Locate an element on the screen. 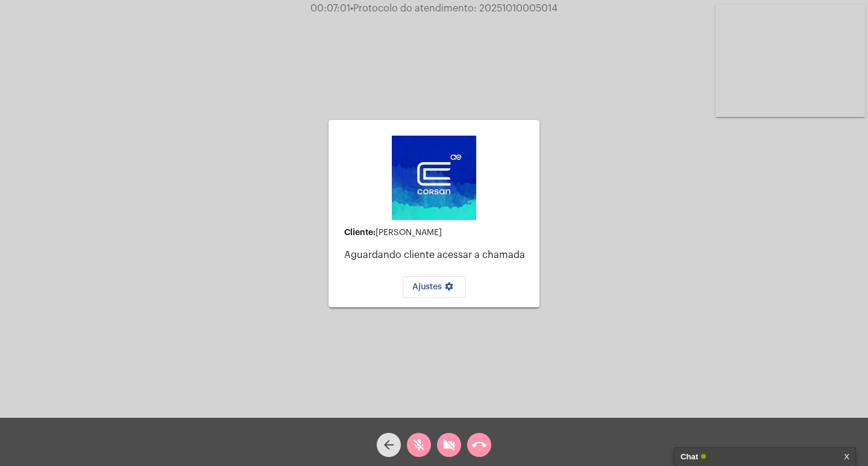 The image size is (868, 466). span: Ajustes is located at coordinates (434, 287).